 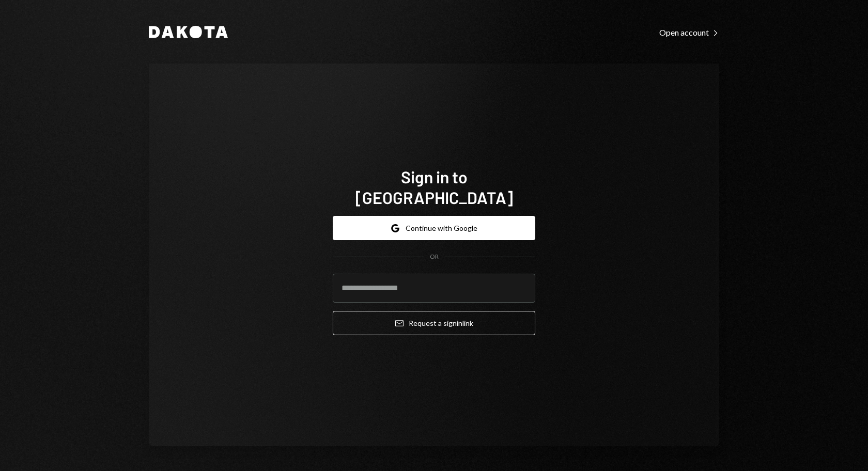 I want to click on button: Continue with Google, so click(x=434, y=228).